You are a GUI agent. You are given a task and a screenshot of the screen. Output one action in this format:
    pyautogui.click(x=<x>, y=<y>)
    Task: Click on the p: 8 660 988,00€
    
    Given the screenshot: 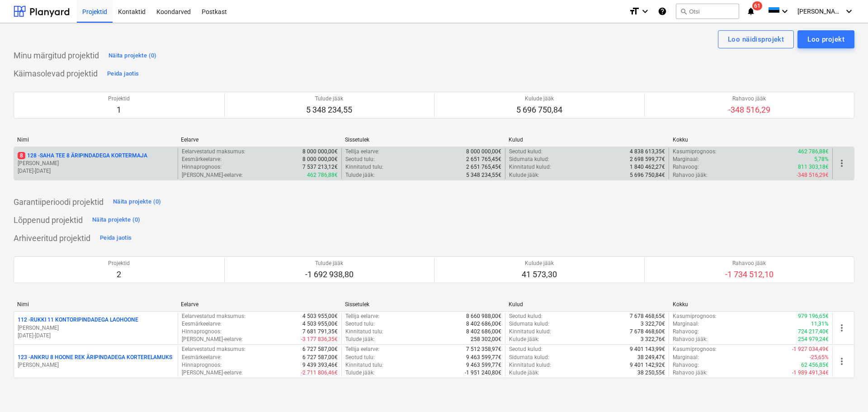 What is the action you would take?
    pyautogui.click(x=484, y=316)
    